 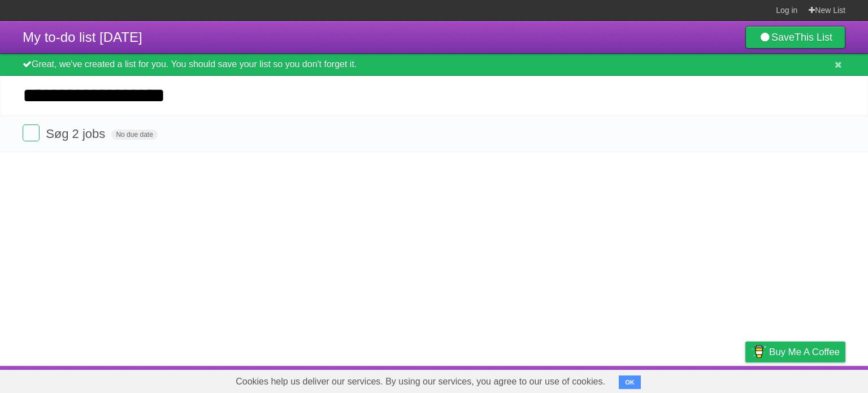 I want to click on a: About, so click(x=607, y=379).